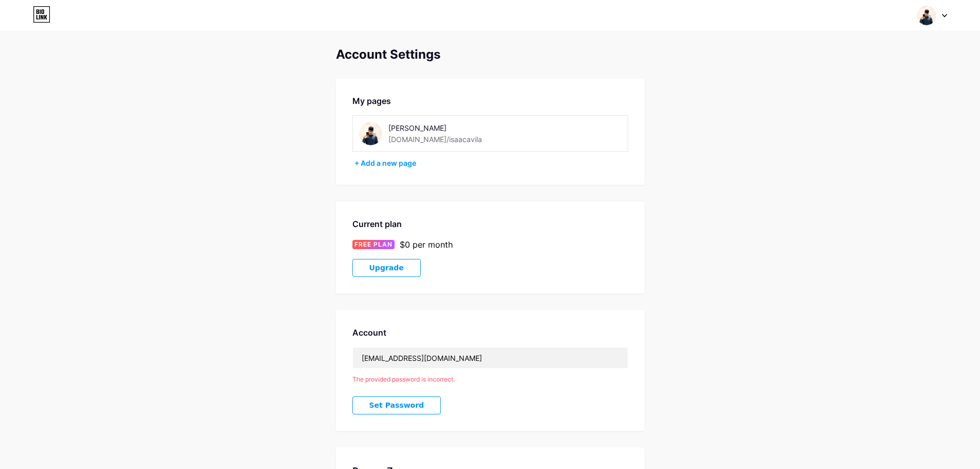 This screenshot has height=469, width=980. What do you see at coordinates (386, 268) in the screenshot?
I see `span: Upgrade` at bounding box center [386, 268].